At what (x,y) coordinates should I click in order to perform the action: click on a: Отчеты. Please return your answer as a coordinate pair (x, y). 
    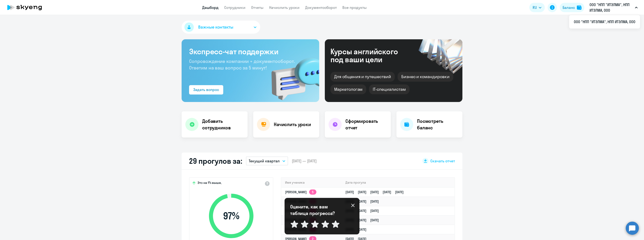
    Looking at the image, I should click on (257, 7).